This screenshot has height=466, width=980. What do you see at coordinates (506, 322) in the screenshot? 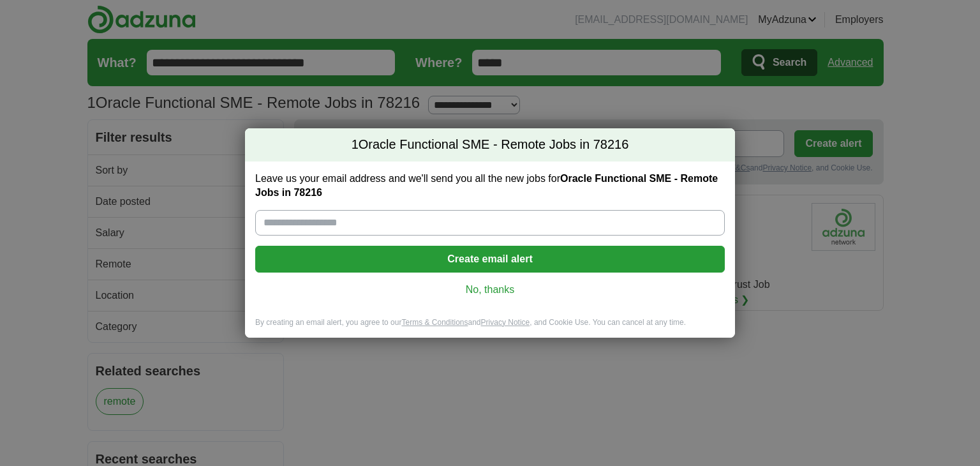
I see `a: Privacy Notice` at bounding box center [506, 322].